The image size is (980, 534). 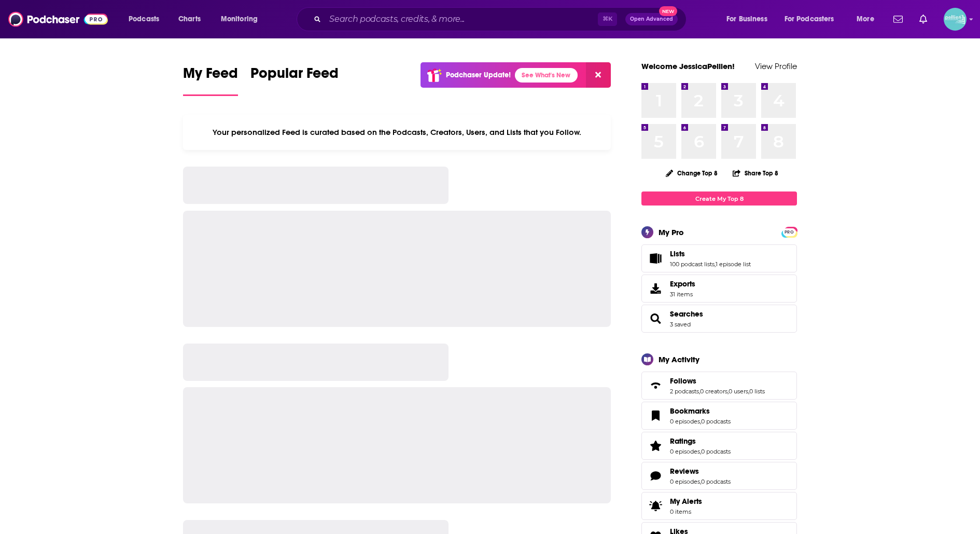 What do you see at coordinates (58, 19) in the screenshot?
I see `img: Podchaser - Follow, Share and Rate Podcasts` at bounding box center [58, 19].